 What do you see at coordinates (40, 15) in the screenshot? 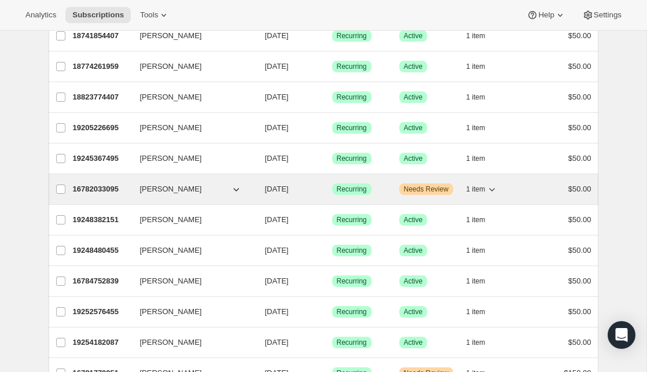
I see `span: Analytics` at bounding box center [40, 15].